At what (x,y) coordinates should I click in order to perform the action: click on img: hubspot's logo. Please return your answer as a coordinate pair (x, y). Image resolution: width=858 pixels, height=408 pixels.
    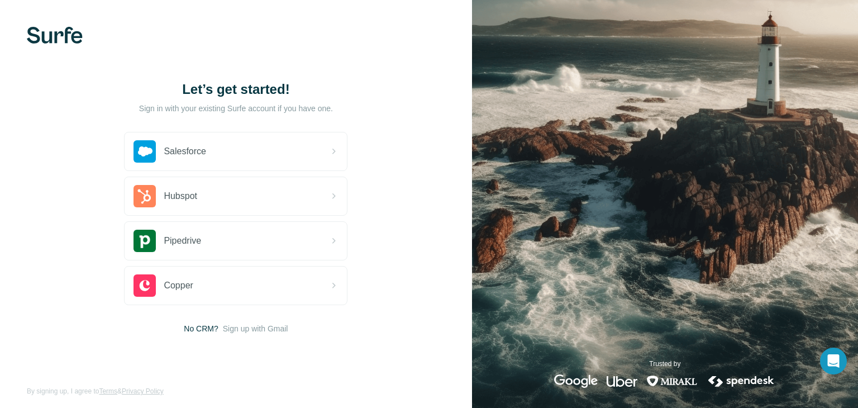
    Looking at the image, I should click on (145, 196).